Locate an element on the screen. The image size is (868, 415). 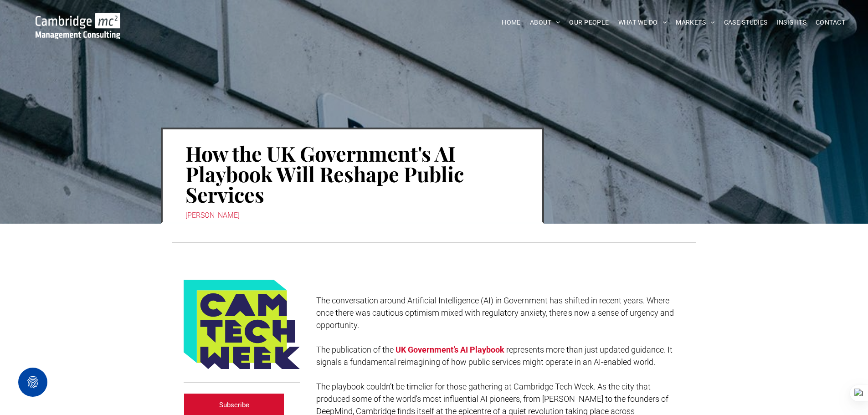
a: Your Business Transformed | Cambridge Management Consulting is located at coordinates (78, 19).